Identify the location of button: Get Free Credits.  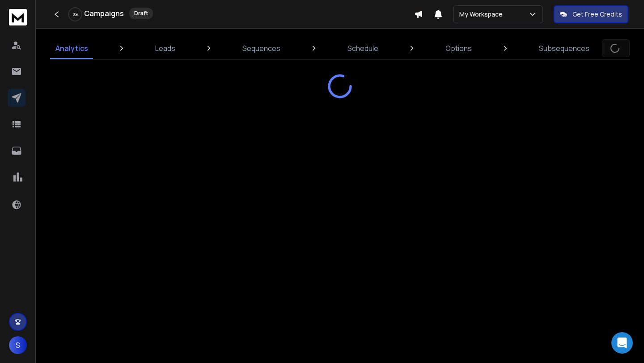
(591, 14).